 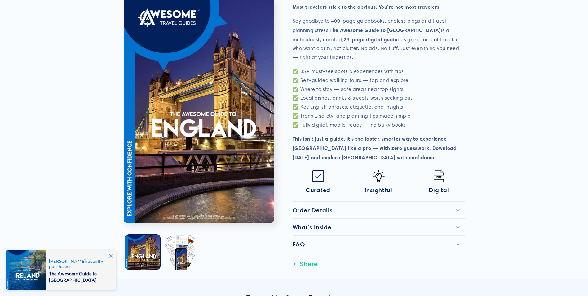 What do you see at coordinates (379, 227) in the screenshot?
I see `summary: What's Inside` at bounding box center [379, 227].